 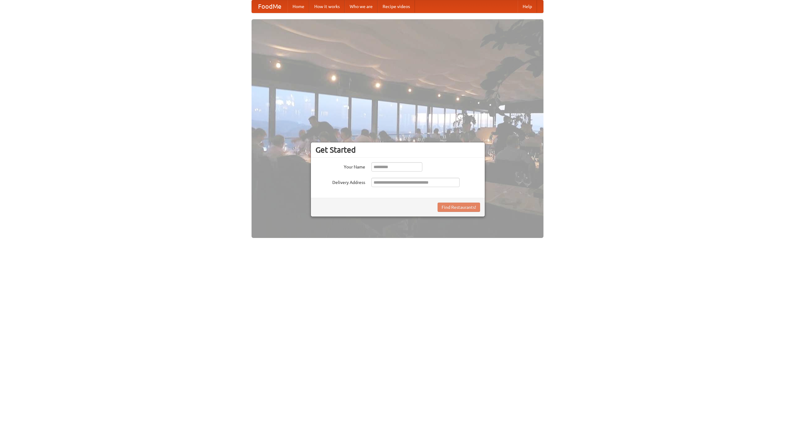 I want to click on a: FoodMe, so click(x=269, y=7).